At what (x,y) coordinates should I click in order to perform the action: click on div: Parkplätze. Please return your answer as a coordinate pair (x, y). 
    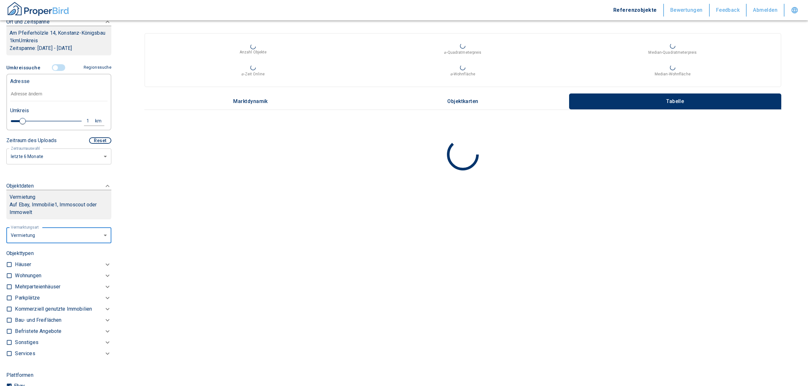
    Looking at the image, I should click on (63, 298).